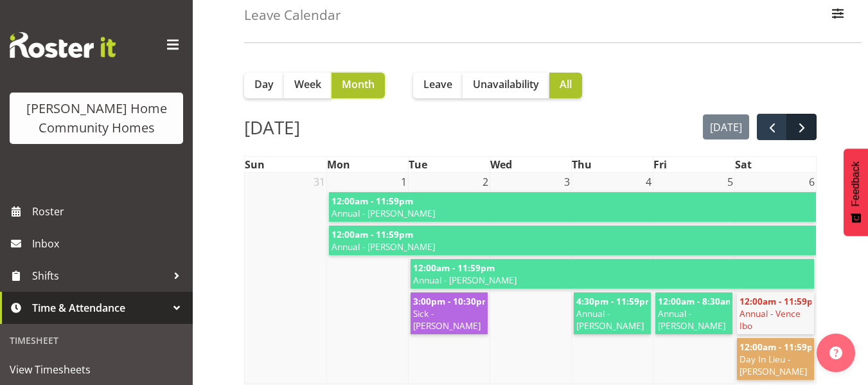 This screenshot has width=868, height=385. What do you see at coordinates (358, 84) in the screenshot?
I see `span: Month` at bounding box center [358, 84].